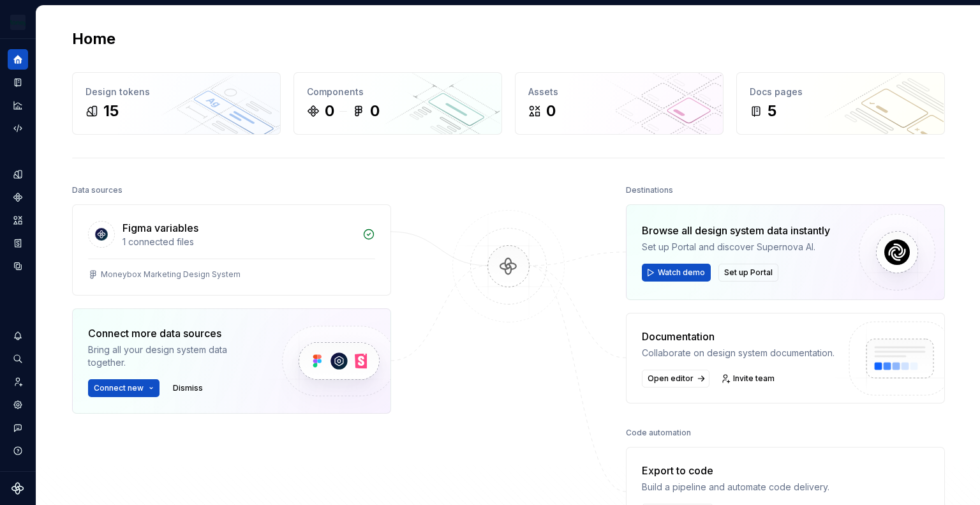  Describe the element at coordinates (94, 39) in the screenshot. I see `h2: Home` at that location.